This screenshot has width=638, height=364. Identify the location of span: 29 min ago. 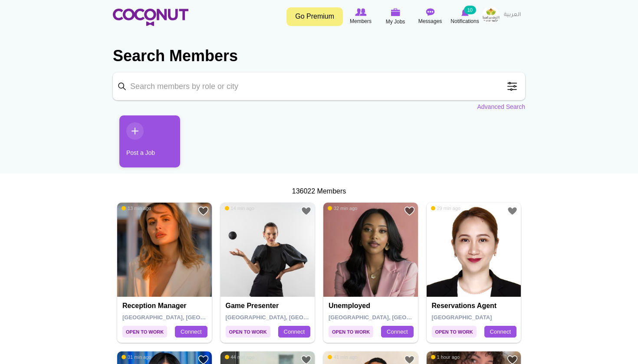
(446, 208).